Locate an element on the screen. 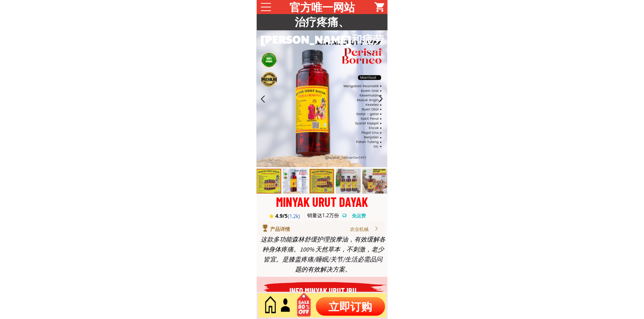 This screenshot has height=319, width=644. h3: 4.9/5 is located at coordinates (282, 216).